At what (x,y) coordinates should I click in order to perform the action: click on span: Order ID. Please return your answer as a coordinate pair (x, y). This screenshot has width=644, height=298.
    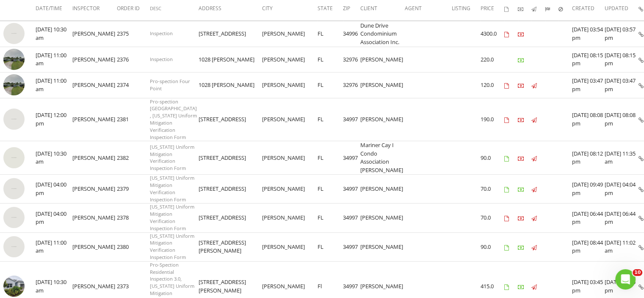
    Looking at the image, I should click on (128, 8).